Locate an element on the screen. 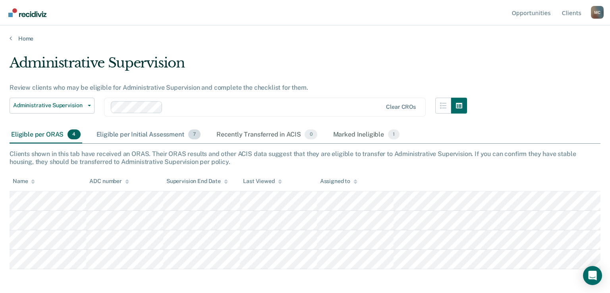  div: Assigned to is located at coordinates (339, 181).